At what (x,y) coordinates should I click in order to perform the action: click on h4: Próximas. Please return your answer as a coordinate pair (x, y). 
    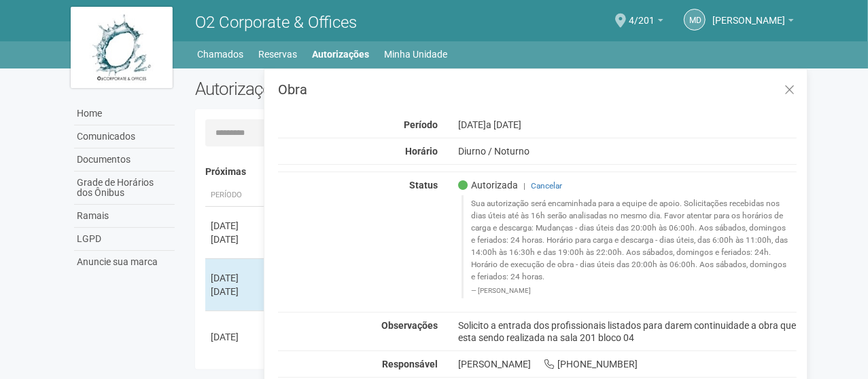
    Looking at the image, I should click on (496, 172).